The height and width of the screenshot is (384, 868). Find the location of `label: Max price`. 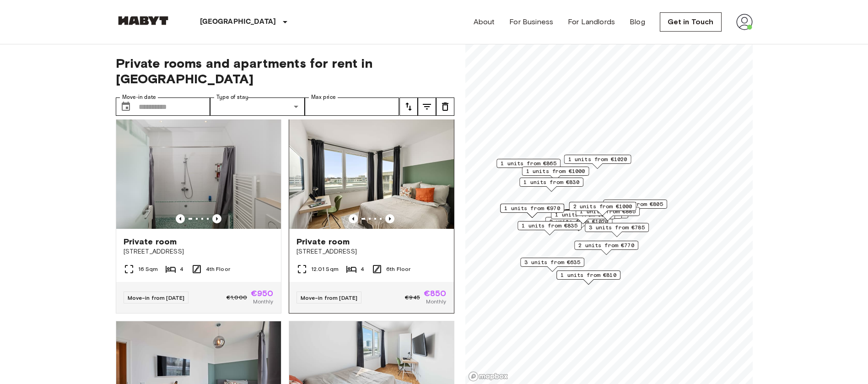

label: Max price is located at coordinates (323, 97).